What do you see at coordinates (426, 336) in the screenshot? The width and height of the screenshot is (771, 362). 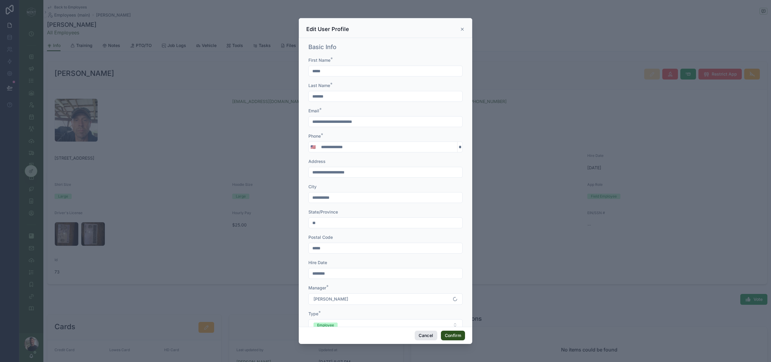 I see `button: Cancel` at bounding box center [426, 336].